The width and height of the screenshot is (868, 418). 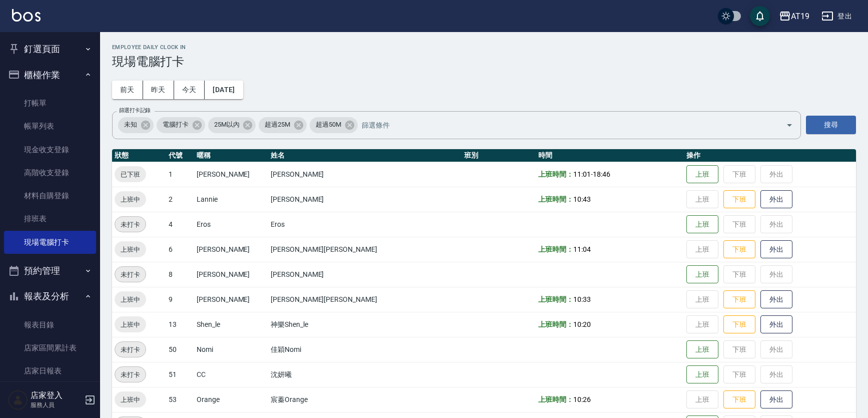 I want to click on a: 現場電腦打卡, so click(x=50, y=243).